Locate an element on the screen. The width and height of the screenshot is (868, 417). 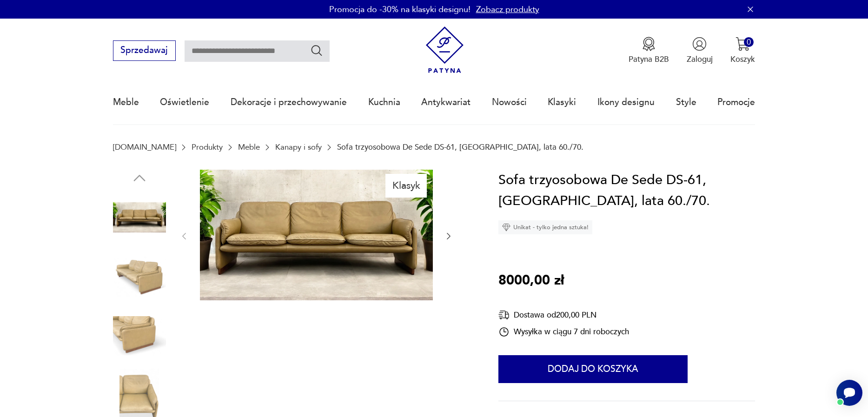
div: Dostawa od 200,00 PLN is located at coordinates (563, 315).